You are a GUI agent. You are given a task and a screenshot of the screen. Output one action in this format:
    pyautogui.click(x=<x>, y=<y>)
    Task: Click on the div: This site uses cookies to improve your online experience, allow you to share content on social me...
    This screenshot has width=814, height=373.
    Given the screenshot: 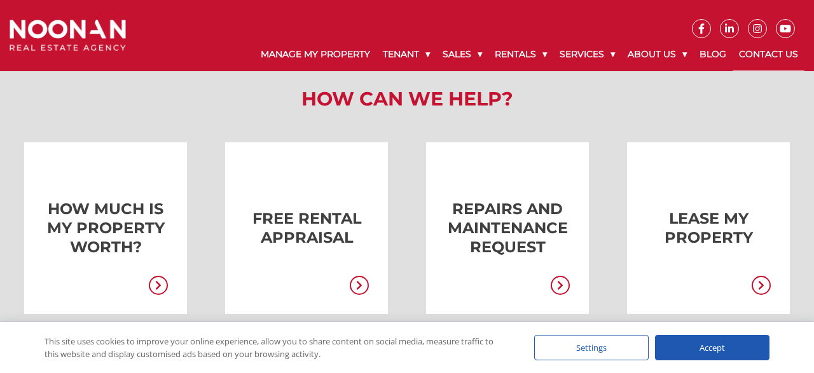 What is the action you would take?
    pyautogui.click(x=276, y=348)
    